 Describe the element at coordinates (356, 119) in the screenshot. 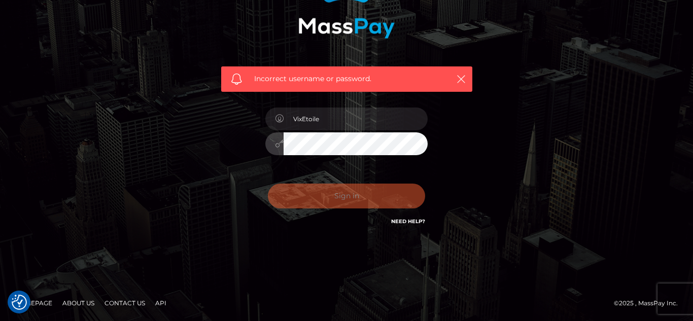

I see `input: Username...` at that location.